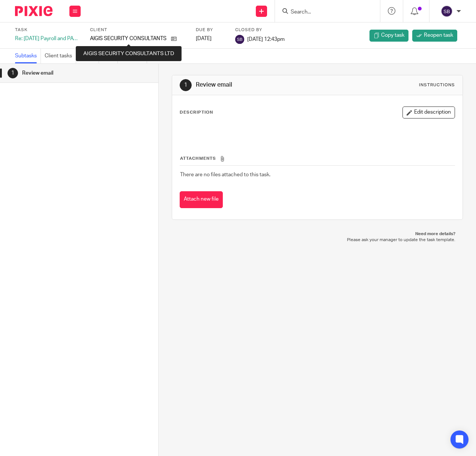 The image size is (476, 456). What do you see at coordinates (129, 39) in the screenshot?
I see `p: AIGIS SECURITY CONSULTANTS LTD` at bounding box center [129, 39].